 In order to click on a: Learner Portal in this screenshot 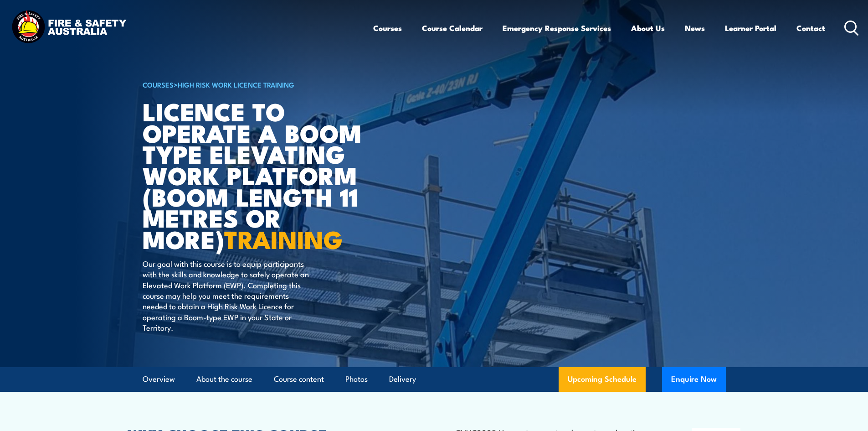, I will do `click(750, 28)`.